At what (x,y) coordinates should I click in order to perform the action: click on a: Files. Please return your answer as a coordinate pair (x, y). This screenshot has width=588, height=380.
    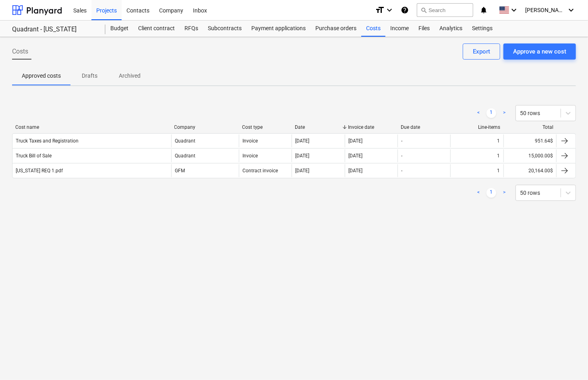
    Looking at the image, I should click on (424, 28).